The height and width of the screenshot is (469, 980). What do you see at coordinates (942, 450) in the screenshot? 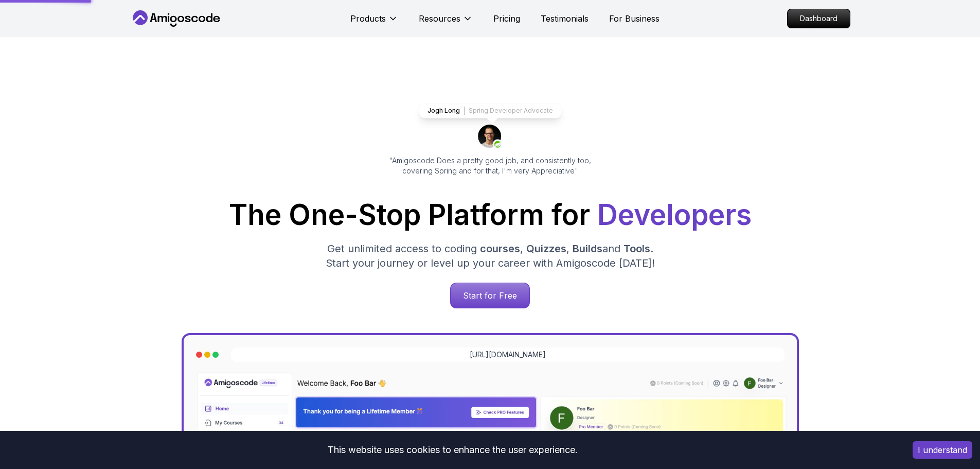
I see `button: Accept cookies` at bounding box center [942, 450].